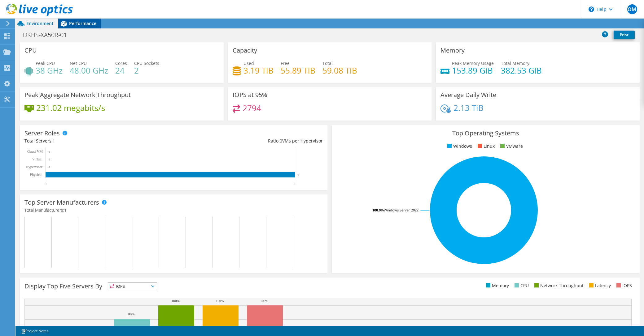 Image resolution: width=644 pixels, height=336 pixels. What do you see at coordinates (459, 146) in the screenshot?
I see `li: Windows` at bounding box center [459, 146].